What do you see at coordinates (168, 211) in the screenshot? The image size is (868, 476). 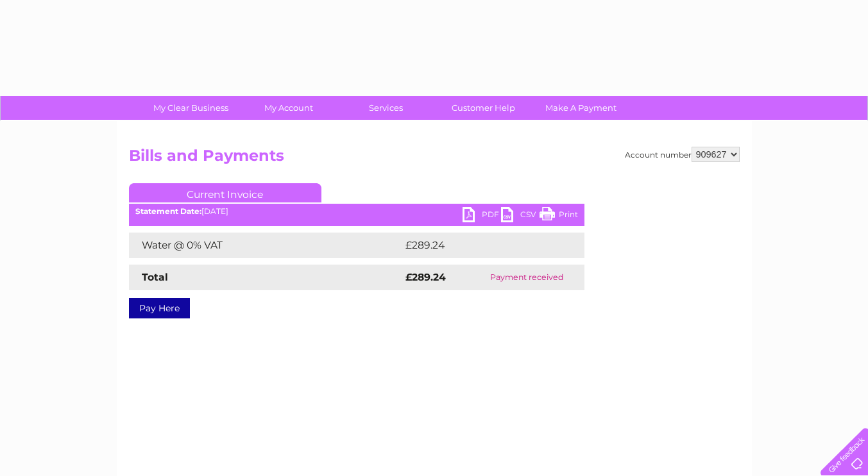 I see `b: Statement Date:` at bounding box center [168, 211].